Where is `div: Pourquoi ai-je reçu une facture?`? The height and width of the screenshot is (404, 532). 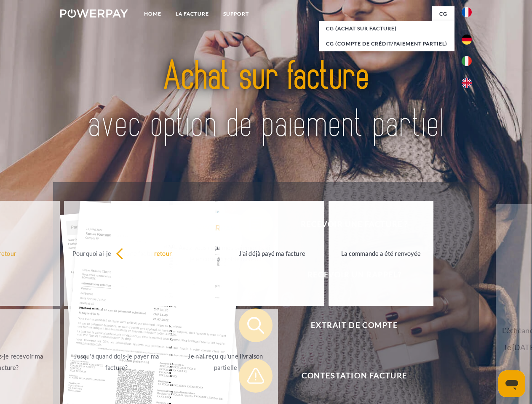 div: Pourquoi ai-je reçu une facture? is located at coordinates (116, 253).